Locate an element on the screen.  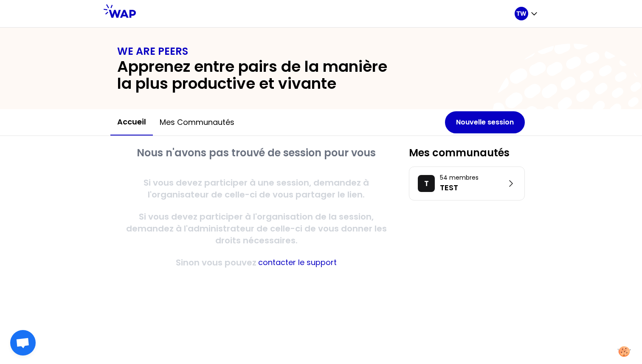
h2: Mes communautés is located at coordinates (466, 153).